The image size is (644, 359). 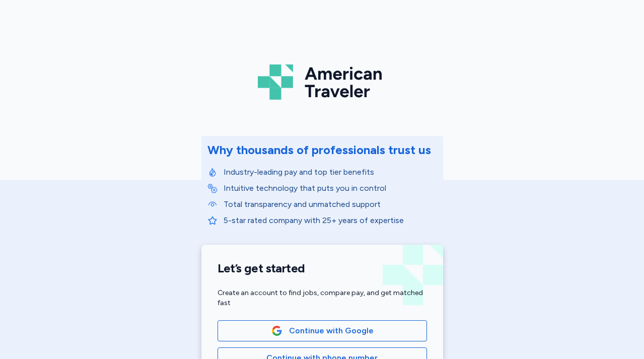 What do you see at coordinates (322, 331) in the screenshot?
I see `button: Google LogoContinue with Google` at bounding box center [322, 331].